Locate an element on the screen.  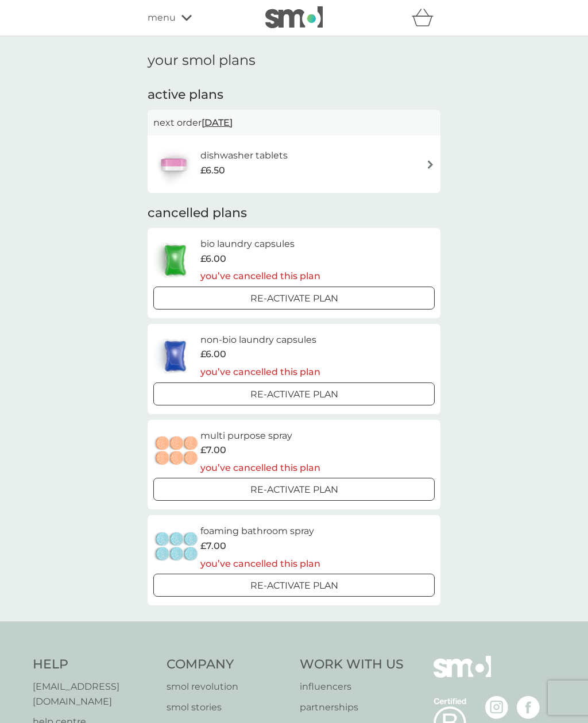
h6: bio laundry capsules is located at coordinates (260, 244).